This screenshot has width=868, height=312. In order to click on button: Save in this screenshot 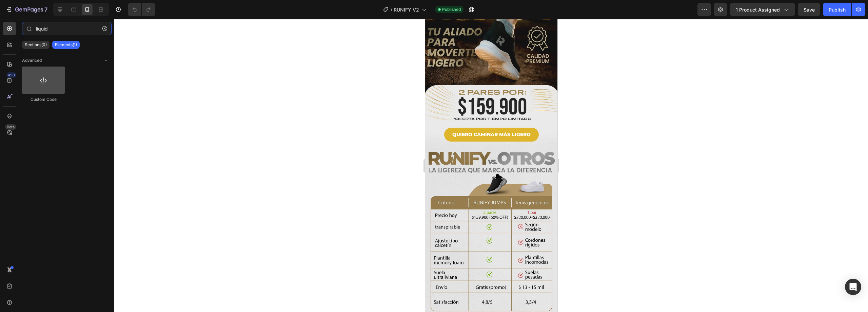, I will do `click(809, 9)`.